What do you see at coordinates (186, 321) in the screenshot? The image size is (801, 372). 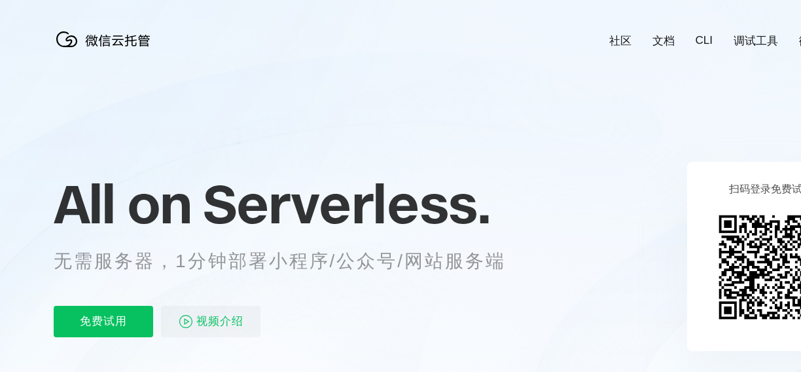 I see `img: video_play.svg` at bounding box center [186, 321].